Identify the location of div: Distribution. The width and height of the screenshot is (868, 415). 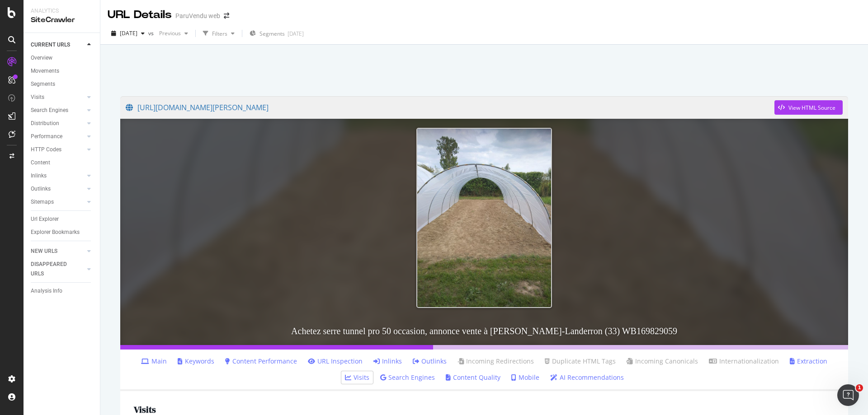
(45, 123).